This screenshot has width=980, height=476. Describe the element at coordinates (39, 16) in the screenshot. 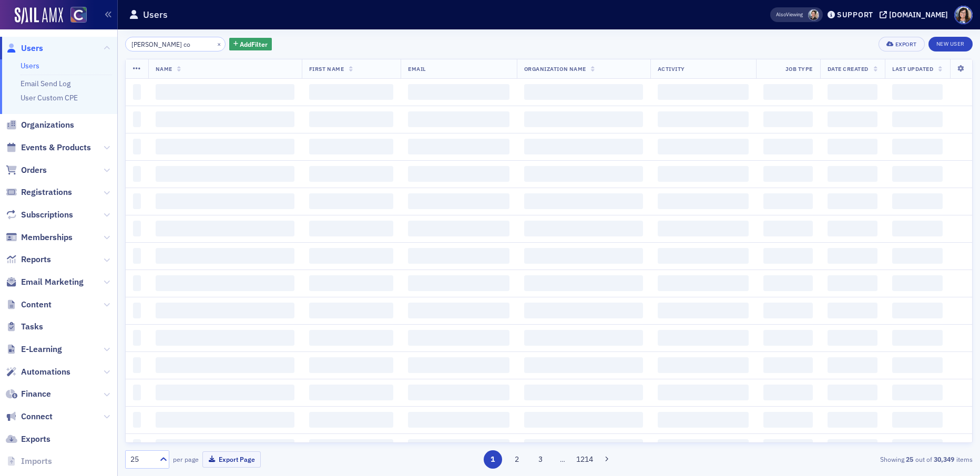

I see `a: SailAMX` at that location.